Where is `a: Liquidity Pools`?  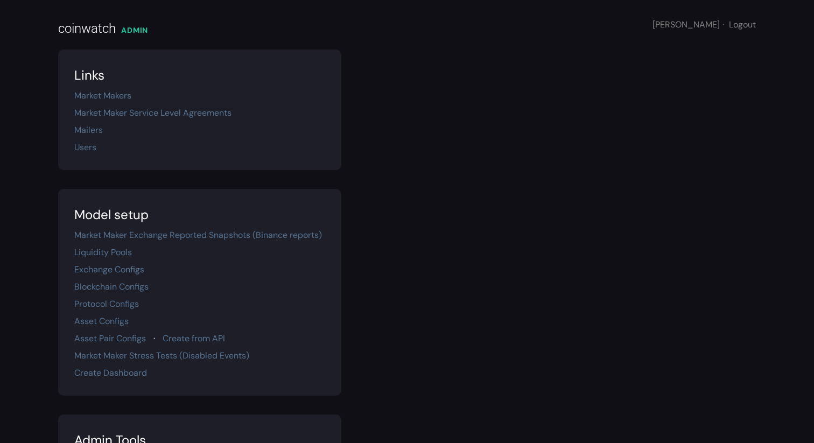 a: Liquidity Pools is located at coordinates (103, 252).